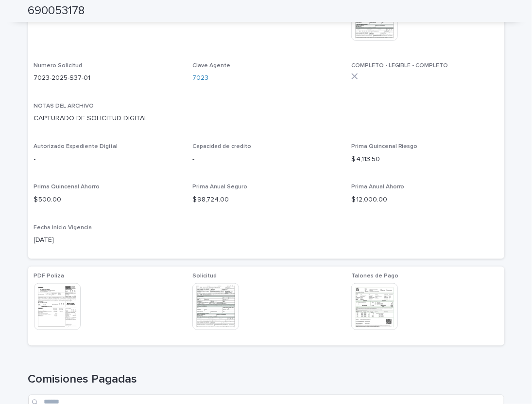 This screenshot has width=532, height=404. What do you see at coordinates (200, 77) in the screenshot?
I see `a: 7023` at bounding box center [200, 77].